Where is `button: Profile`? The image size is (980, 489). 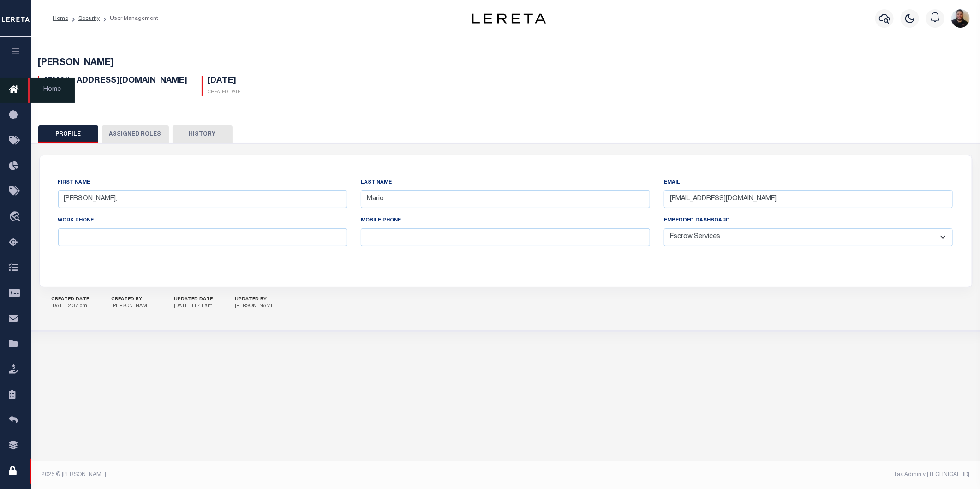 button: Profile is located at coordinates (68, 134).